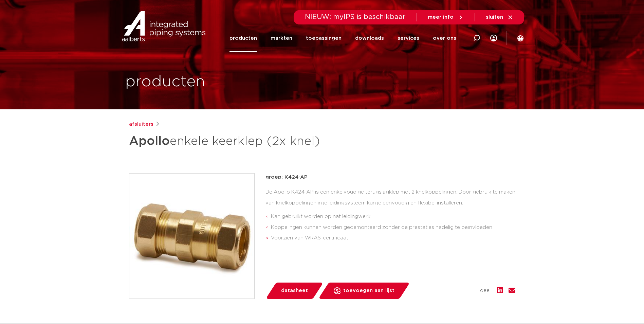  Describe the element at coordinates (499, 17) in the screenshot. I see `a: sluiten` at that location.